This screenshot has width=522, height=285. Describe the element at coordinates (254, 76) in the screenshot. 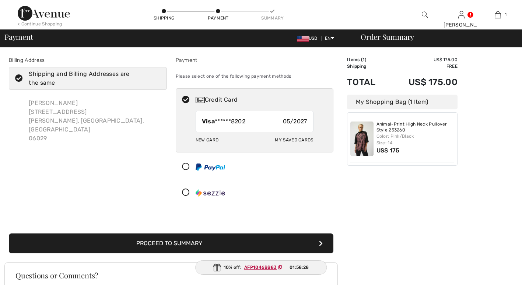

I see `div: Please select one of the following payment methods` at that location.